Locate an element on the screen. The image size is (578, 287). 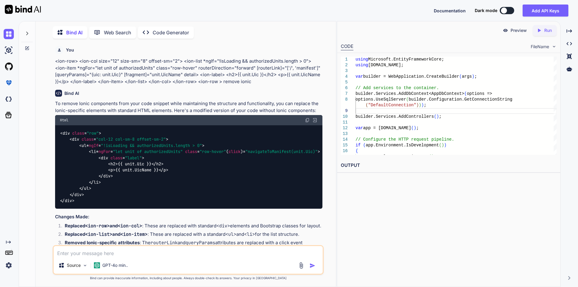
span: "row" is located at coordinates (93, 133).